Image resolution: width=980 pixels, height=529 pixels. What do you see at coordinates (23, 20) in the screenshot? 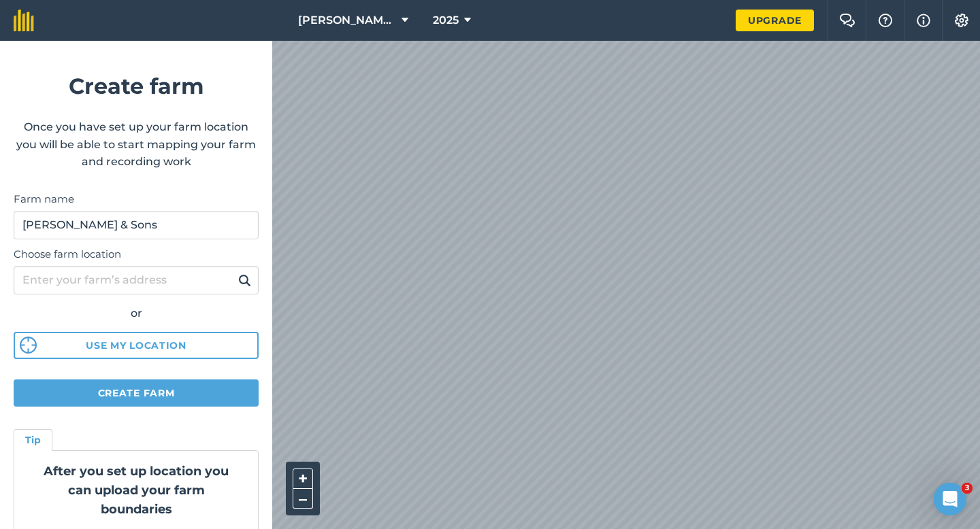
I see `img: fieldmargin Logo` at bounding box center [23, 20].